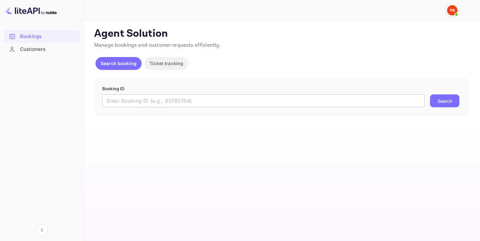 Image resolution: width=480 pixels, height=241 pixels. Describe the element at coordinates (42, 230) in the screenshot. I see `button: Collapse navigation` at that location.